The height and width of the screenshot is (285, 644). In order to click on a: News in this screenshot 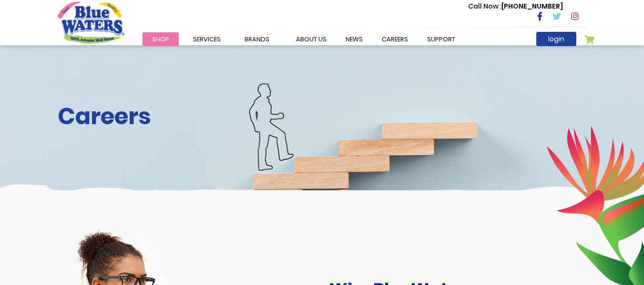, I will do `click(354, 39)`.